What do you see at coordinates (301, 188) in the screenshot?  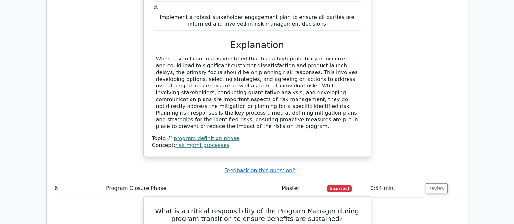 I see `td: Master` at bounding box center [301, 188].